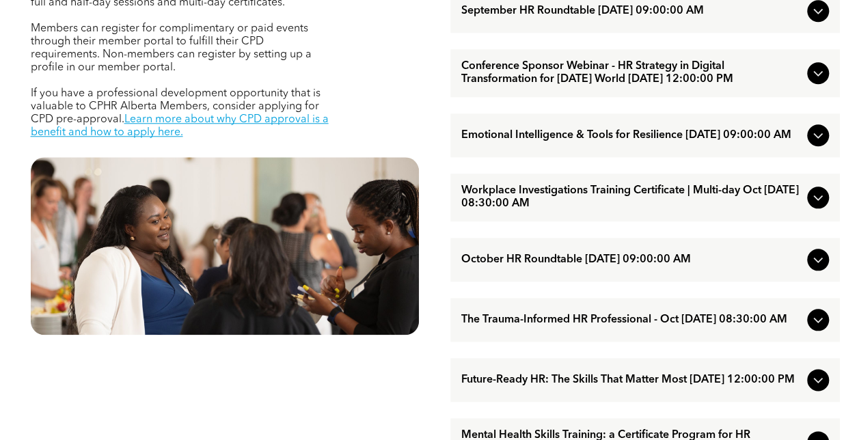 The image size is (859, 440). I want to click on span: If you have a professional development opportunity that is valuable to CPHR Alberta Members, cons..., so click(176, 107).